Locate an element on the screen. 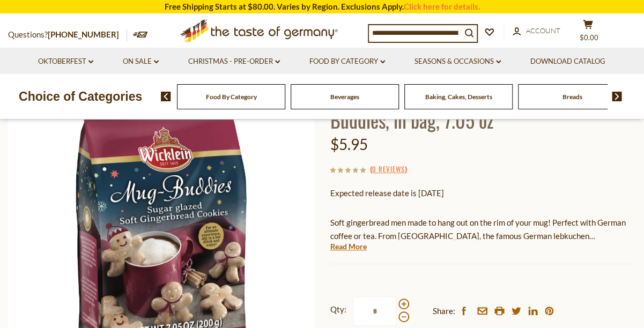 This screenshot has height=328, width=644. a: Account is located at coordinates (536, 31).